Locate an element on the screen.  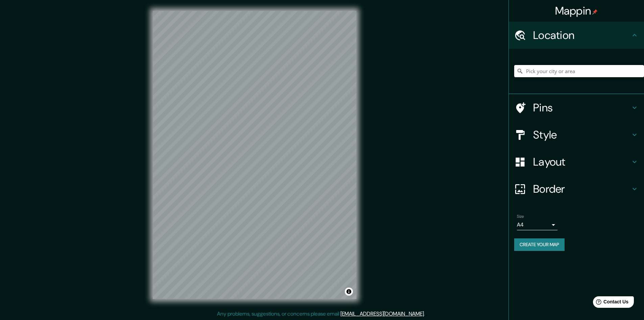
button: Toggle attribution is located at coordinates (349, 291).